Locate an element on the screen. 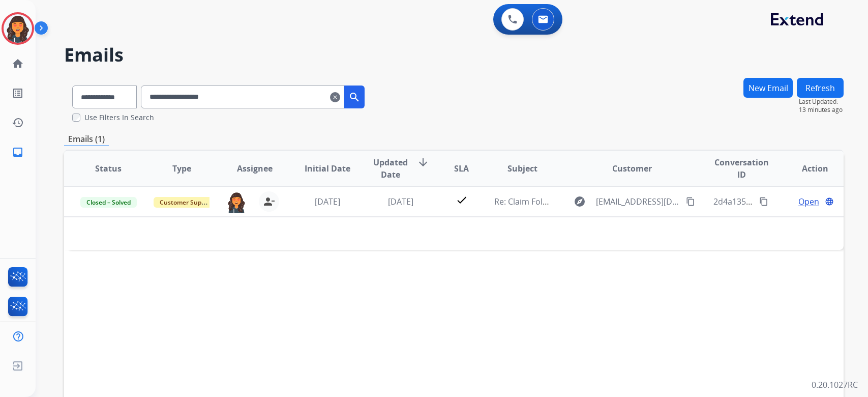  span: Initial Date is located at coordinates (328, 168).